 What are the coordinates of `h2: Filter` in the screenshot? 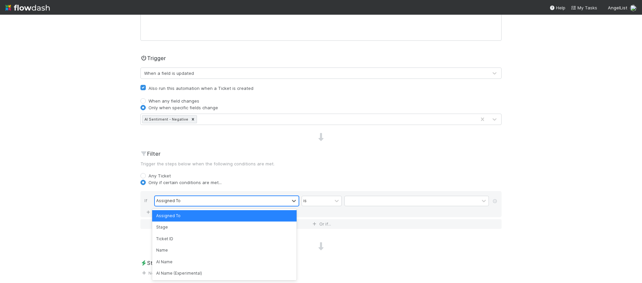 It's located at (321, 154).